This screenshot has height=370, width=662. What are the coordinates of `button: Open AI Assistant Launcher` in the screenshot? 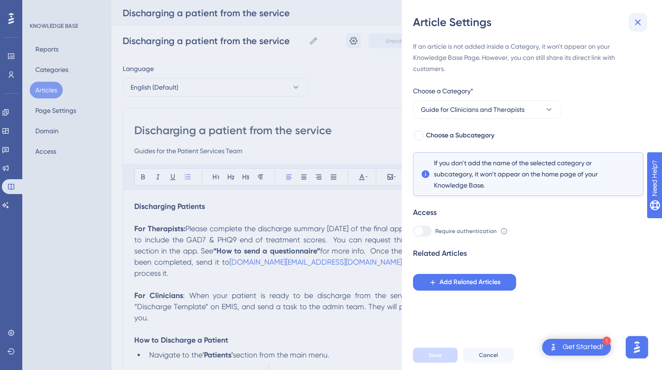 It's located at (14, 14).